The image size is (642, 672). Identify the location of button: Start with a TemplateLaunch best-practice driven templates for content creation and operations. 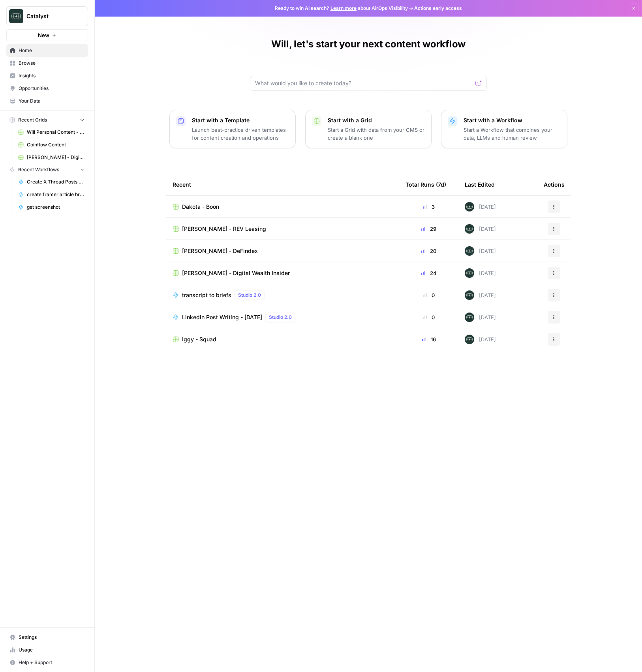
(233, 129).